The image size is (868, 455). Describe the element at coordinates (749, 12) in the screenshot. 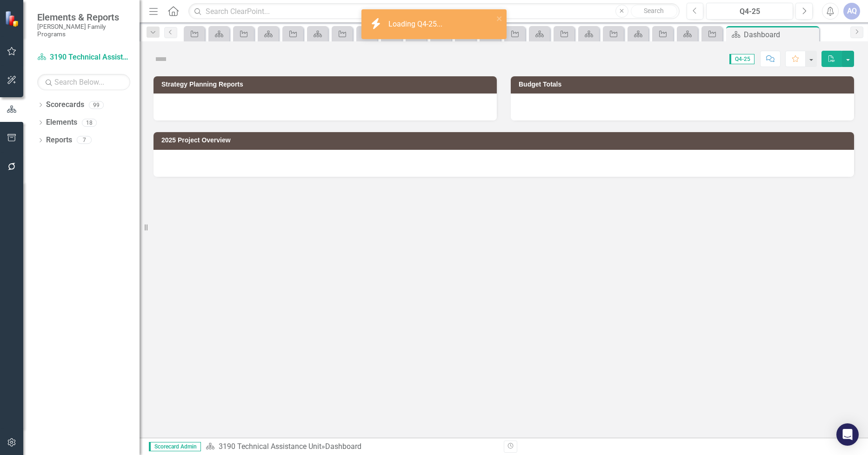

I see `div: Q4-25` at that location.